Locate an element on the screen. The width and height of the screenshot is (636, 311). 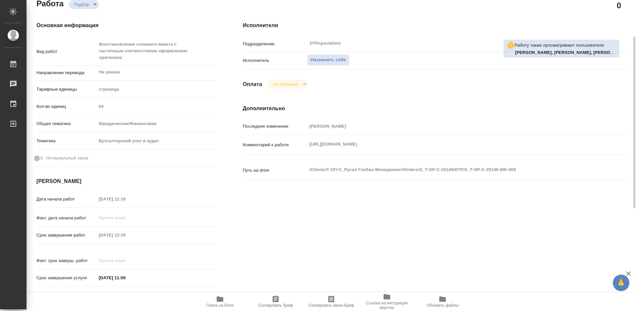
p: Комментарий к работе is located at coordinates (275, 145).